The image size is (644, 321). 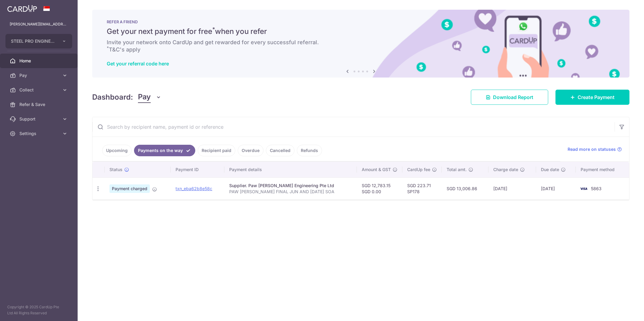 What do you see at coordinates (361, 32) in the screenshot?
I see `h5: Get your next payment for free when you refer` at bounding box center [361, 32].